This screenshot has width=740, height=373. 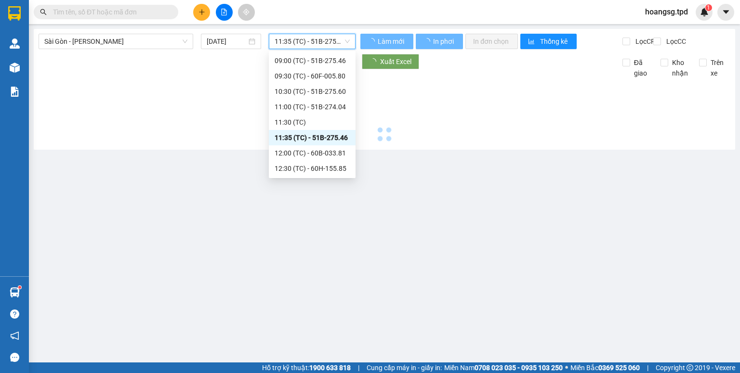 What do you see at coordinates (725, 12) in the screenshot?
I see `button: caret-down` at bounding box center [725, 12].